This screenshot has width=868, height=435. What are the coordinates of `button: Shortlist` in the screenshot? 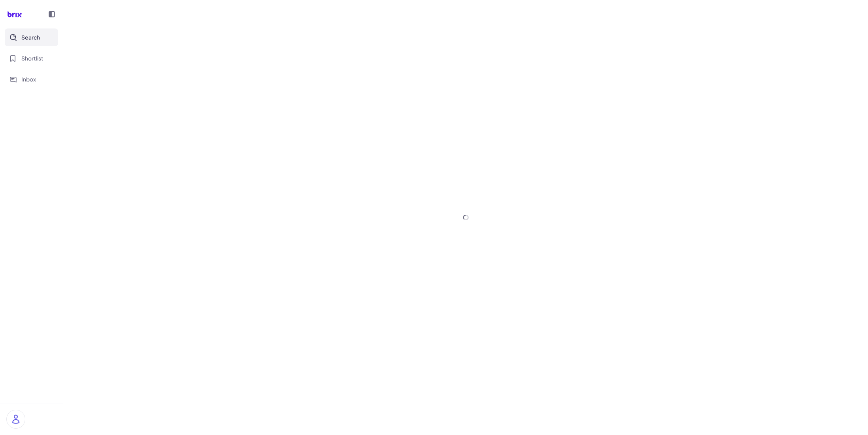 It's located at (31, 58).